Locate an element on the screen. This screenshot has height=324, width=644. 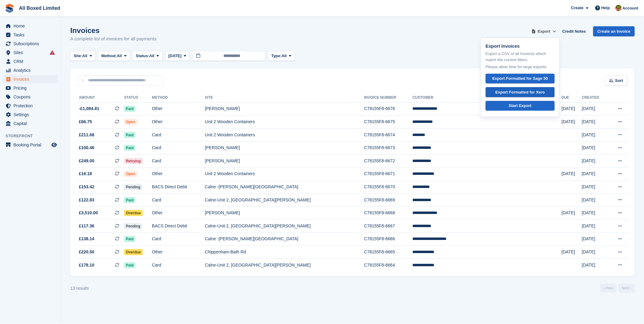
a: Create an Invoice is located at coordinates (614, 31).